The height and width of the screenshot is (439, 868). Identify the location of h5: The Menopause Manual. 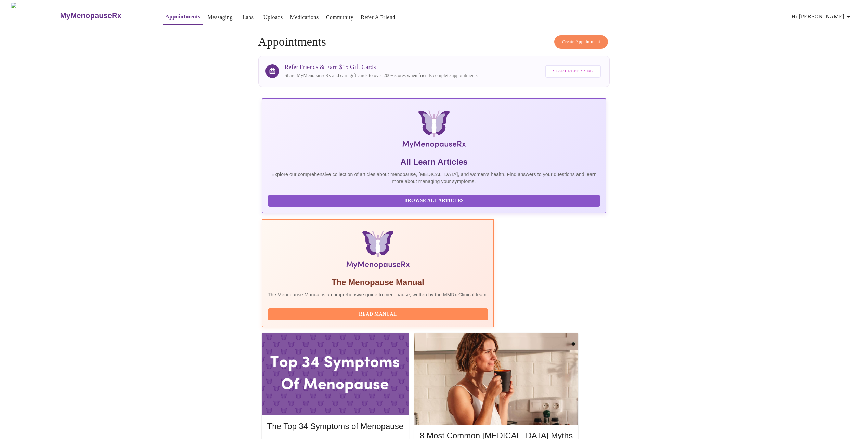
(378, 282).